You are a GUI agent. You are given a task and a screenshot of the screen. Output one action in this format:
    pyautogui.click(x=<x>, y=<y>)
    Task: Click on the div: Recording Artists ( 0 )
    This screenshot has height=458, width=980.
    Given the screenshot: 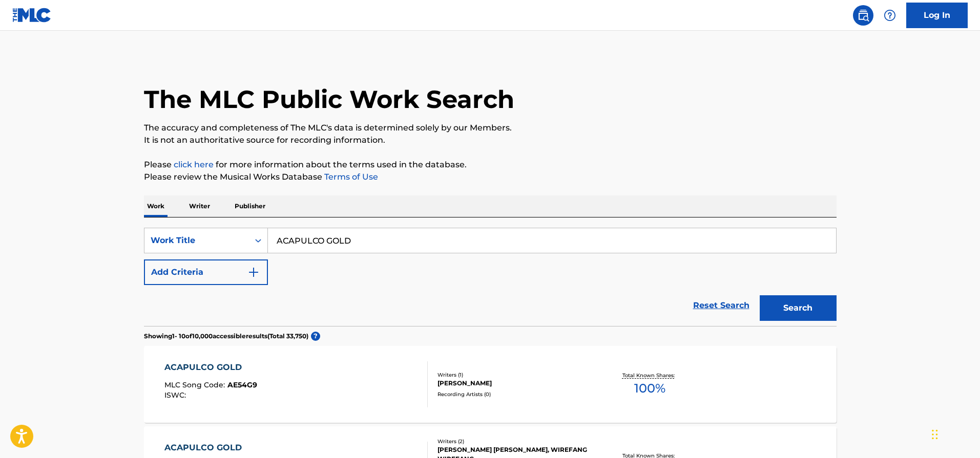 What is the action you would take?
    pyautogui.click(x=515, y=394)
    